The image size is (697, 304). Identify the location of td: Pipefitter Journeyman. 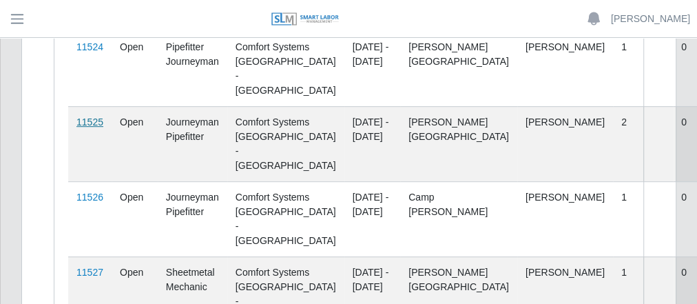
(192, 68).